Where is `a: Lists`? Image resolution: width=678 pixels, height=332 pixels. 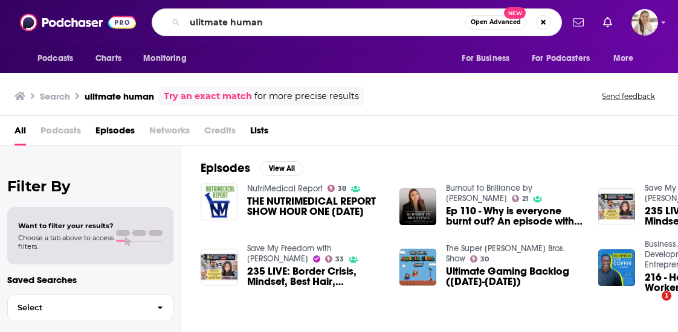
a: Lists is located at coordinates (259, 133).